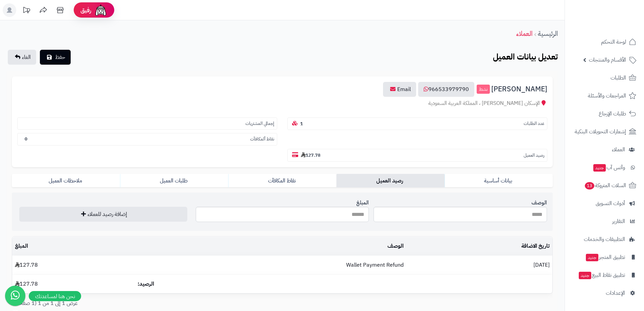  Describe the element at coordinates (604, 168) in the screenshot. I see `a: وآتس آبجديد` at that location.